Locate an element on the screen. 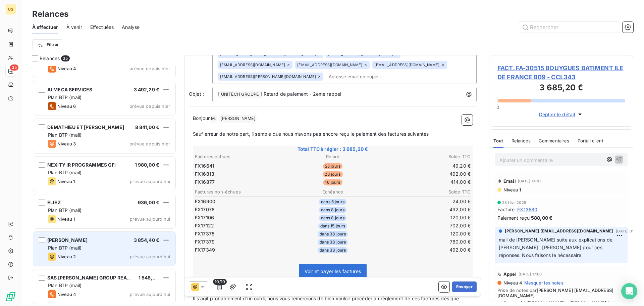  button: Envoyer is located at coordinates (465, 287).